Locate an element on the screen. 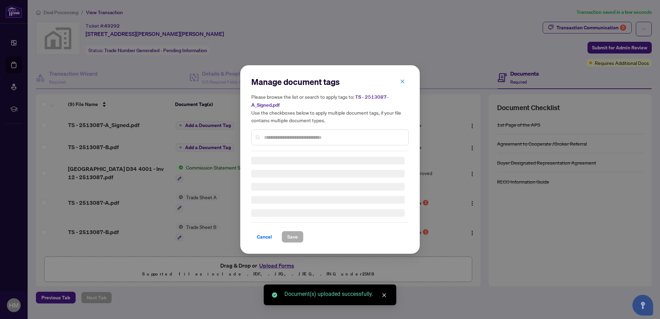 This screenshot has height=319, width=660. button: Cancel is located at coordinates (264, 237).